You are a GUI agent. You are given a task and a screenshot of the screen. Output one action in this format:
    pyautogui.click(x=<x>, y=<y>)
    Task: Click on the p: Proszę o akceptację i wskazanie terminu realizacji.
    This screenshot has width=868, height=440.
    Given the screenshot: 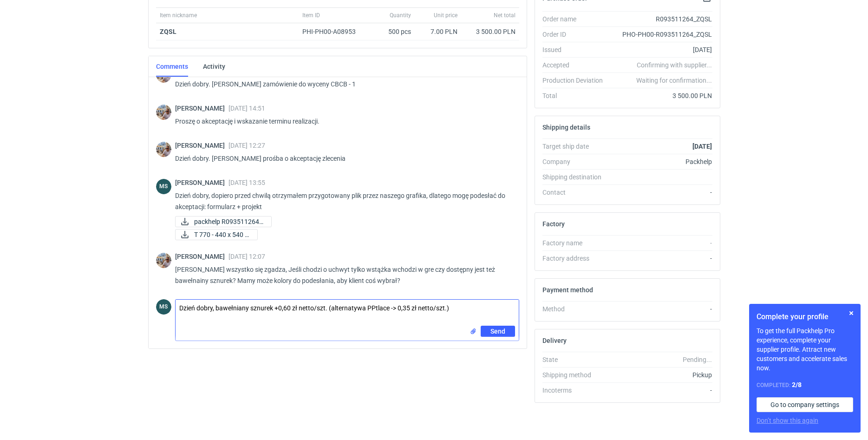 What is the action you would take?
    pyautogui.click(x=344, y=121)
    